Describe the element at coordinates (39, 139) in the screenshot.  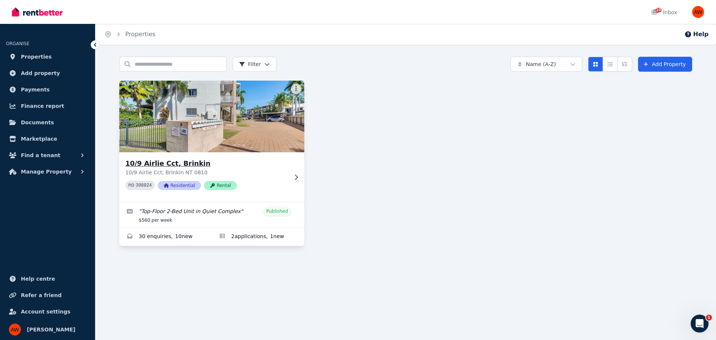
I see `span: Marketplace` at that location.